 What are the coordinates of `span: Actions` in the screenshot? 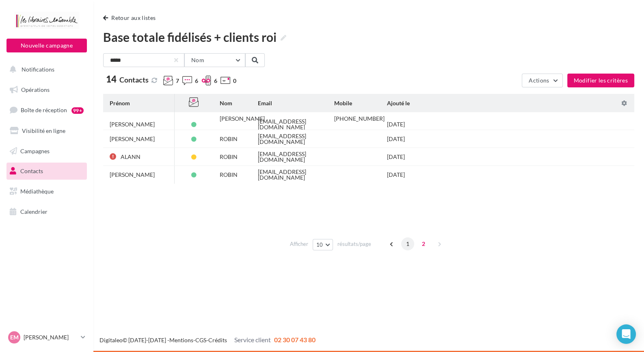 It's located at (539, 80).